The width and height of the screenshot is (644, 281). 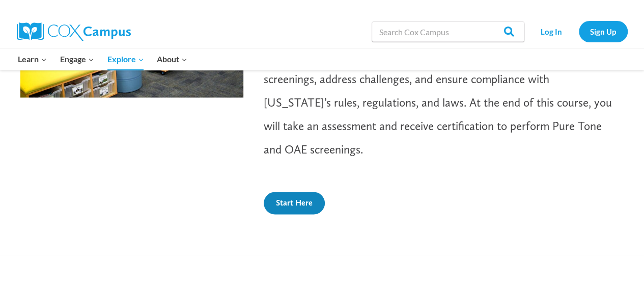 I want to click on input: Search Cox Campus, so click(x=448, y=32).